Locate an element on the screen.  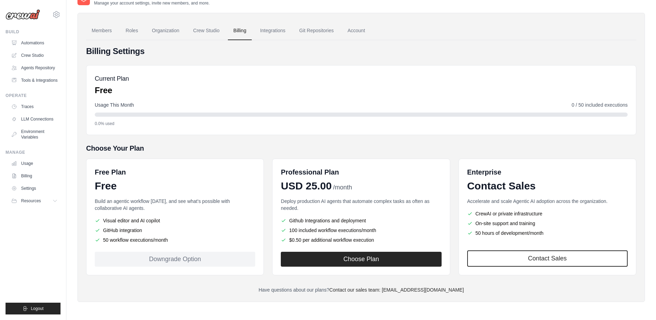
div: Build is located at coordinates (33, 32).